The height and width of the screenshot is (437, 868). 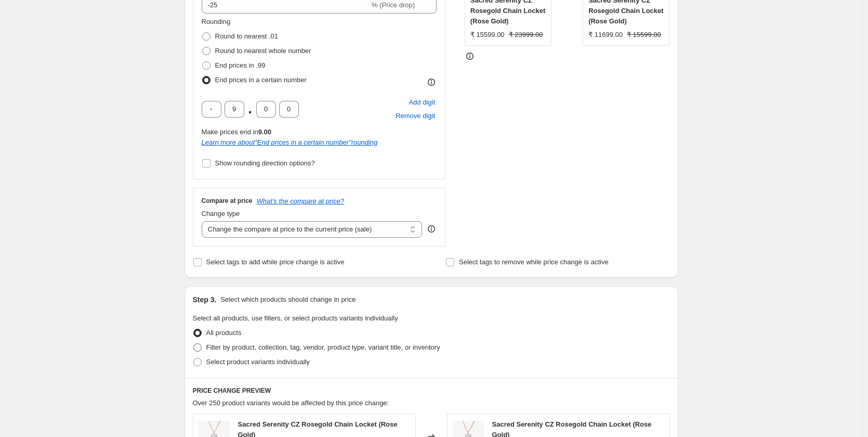 I want to click on i: What's the compare at price?, so click(x=301, y=201).